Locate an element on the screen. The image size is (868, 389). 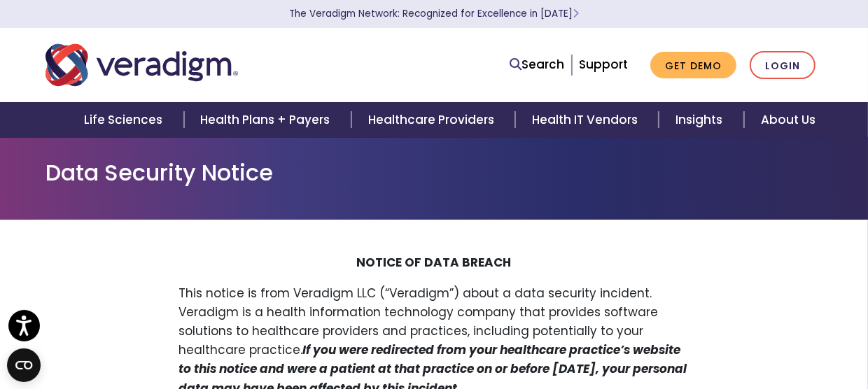
a: Veradigm logo is located at coordinates (142, 65).